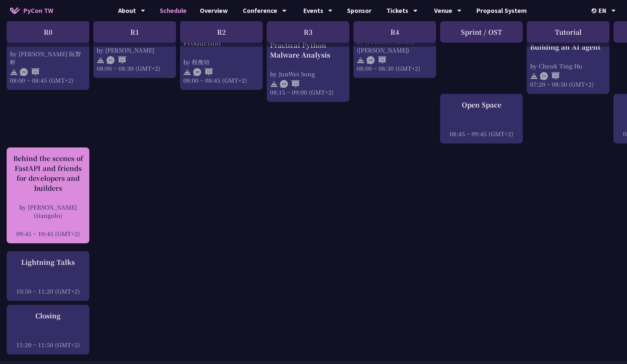 The image size is (627, 364). Describe the element at coordinates (48, 262) in the screenshot. I see `div: Lightning Talks` at that location.